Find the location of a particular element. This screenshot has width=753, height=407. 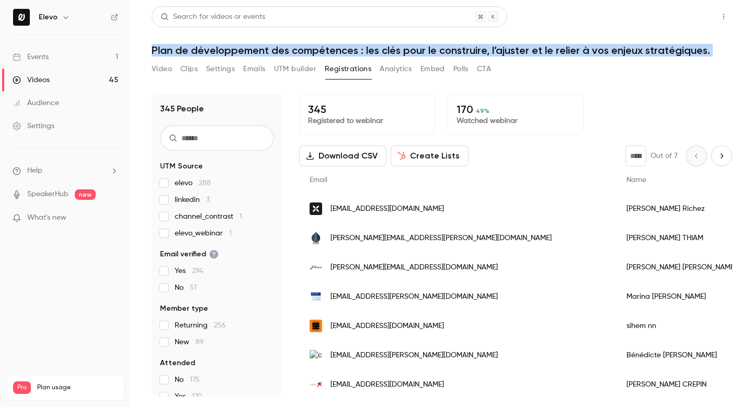

span: Plan usage is located at coordinates (77, 388).